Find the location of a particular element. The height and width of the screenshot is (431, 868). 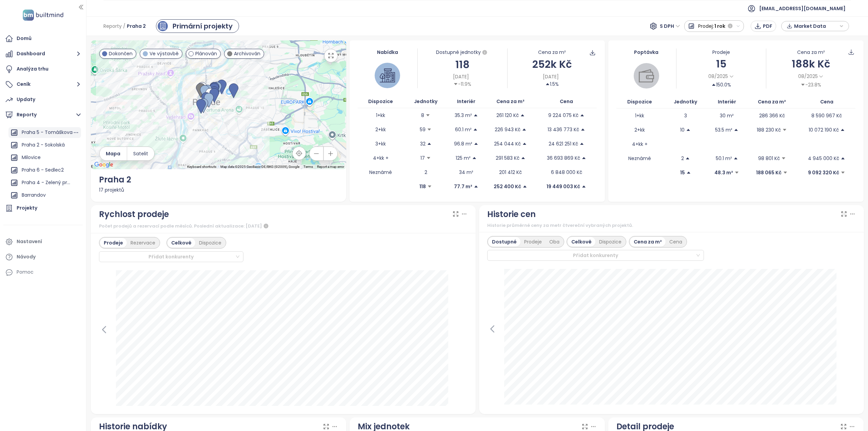

div: Rychlost prodeje is located at coordinates (134, 214).